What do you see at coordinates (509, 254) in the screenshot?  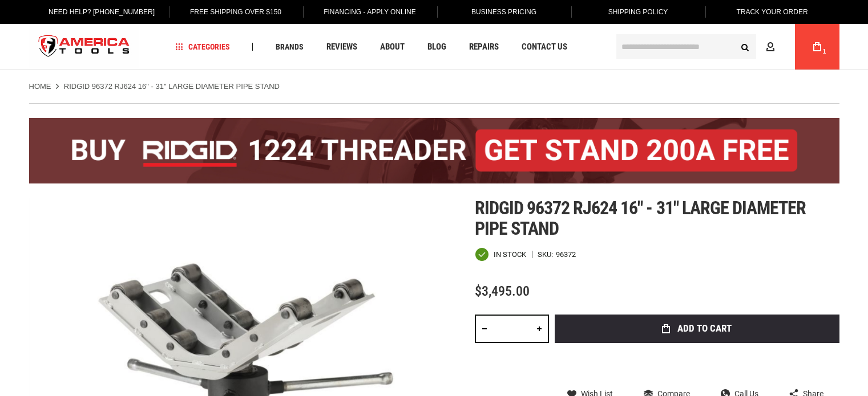 I see `span: In stock` at bounding box center [509, 254].